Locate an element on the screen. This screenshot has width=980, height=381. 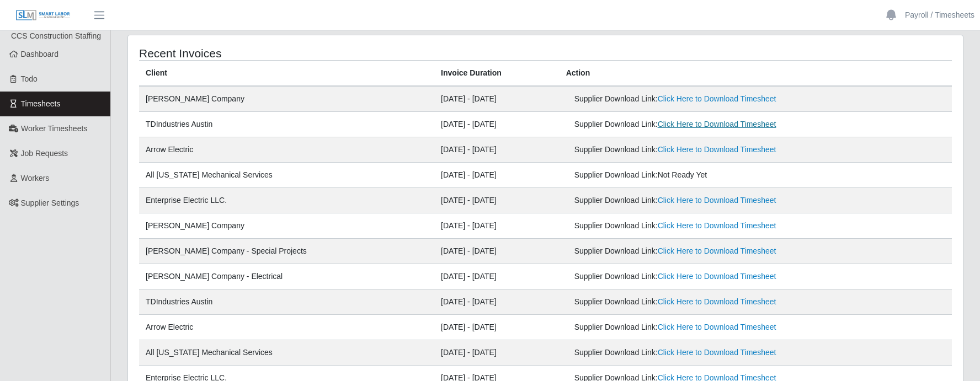
span: Not Ready Yet is located at coordinates (683, 174).